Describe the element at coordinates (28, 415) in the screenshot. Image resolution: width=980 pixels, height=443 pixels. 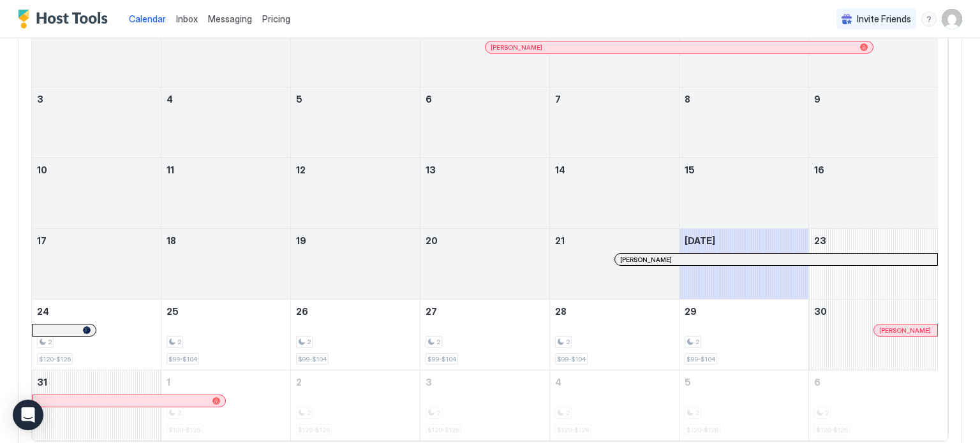
I see `div: Open Intercom Messenger` at that location.